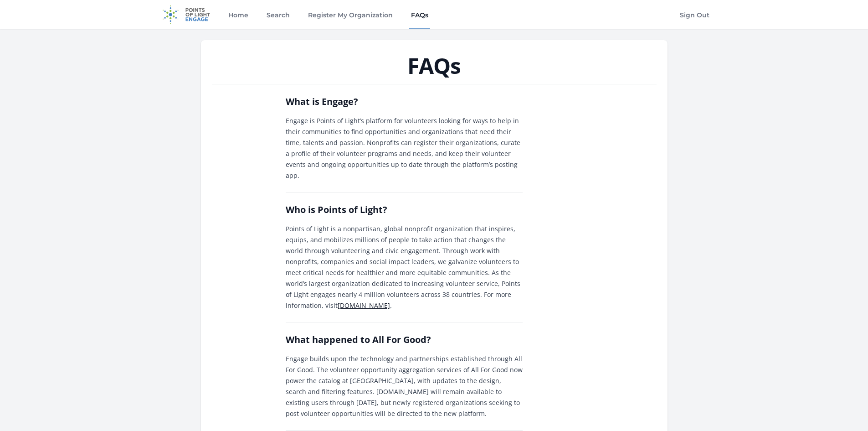 This screenshot has height=431, width=868. Describe the element at coordinates (404, 267) in the screenshot. I see `p: Points of Light is a nonpartisan, global nonprofit organization that inspires, equips, and mobili...` at that location.